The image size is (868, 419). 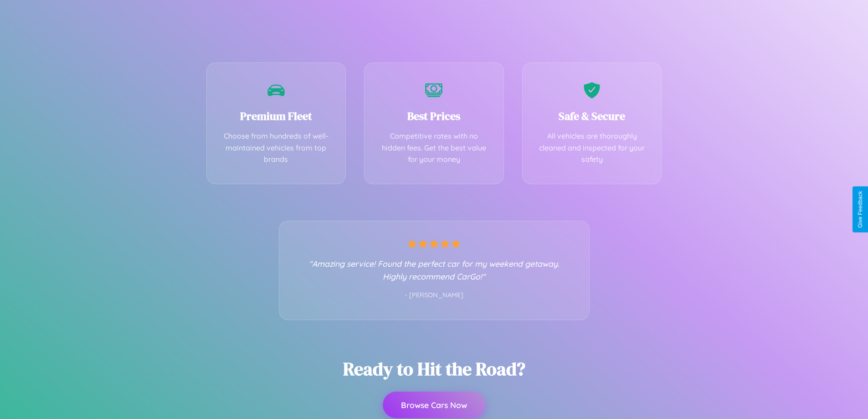 What do you see at coordinates (860, 209) in the screenshot?
I see `div: Give Feedback` at bounding box center [860, 209].